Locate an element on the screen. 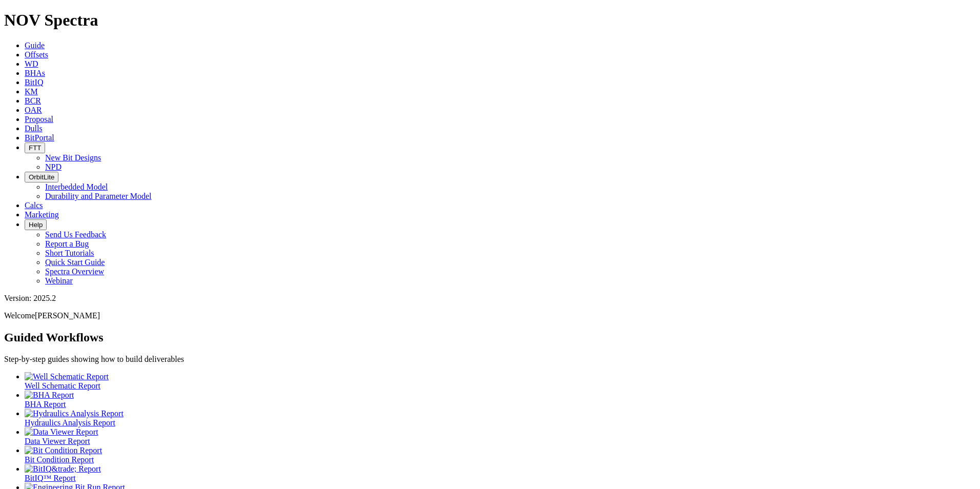  span: Marketing is located at coordinates (41, 214).